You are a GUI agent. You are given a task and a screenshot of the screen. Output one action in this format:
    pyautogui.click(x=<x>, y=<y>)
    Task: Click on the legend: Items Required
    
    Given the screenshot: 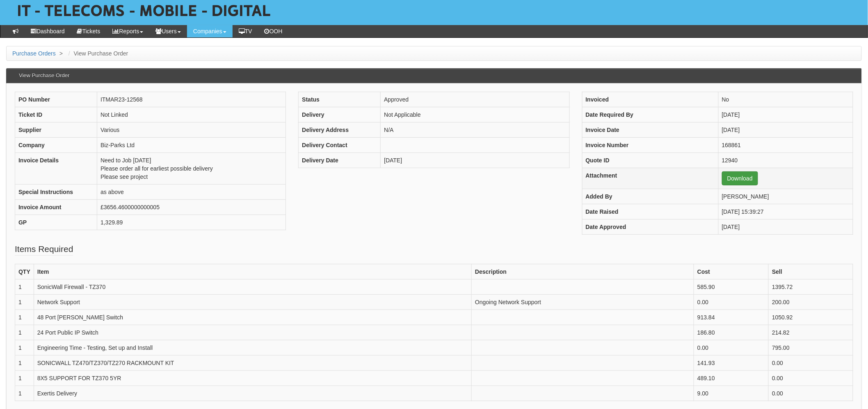 What is the action you would take?
    pyautogui.click(x=44, y=249)
    